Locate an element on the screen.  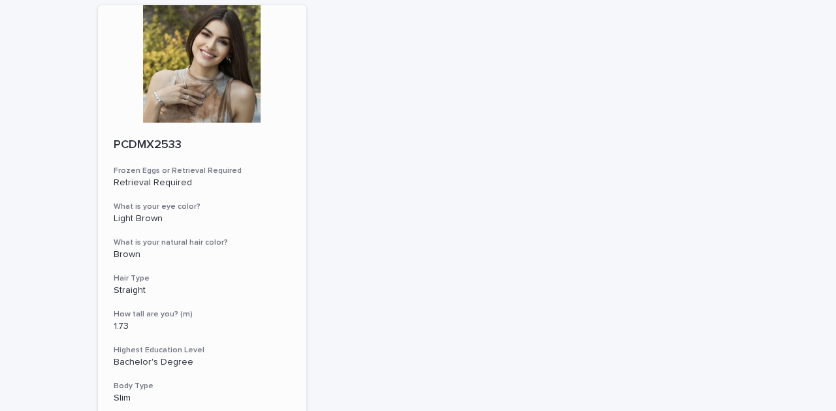
h3: Highest Education Level is located at coordinates (202, 351).